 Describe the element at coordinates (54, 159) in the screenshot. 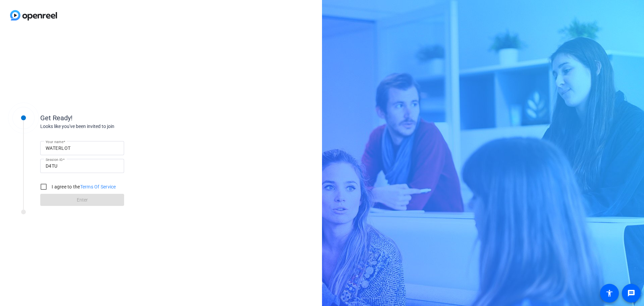

I see `mat-label: Session ID` at that location.